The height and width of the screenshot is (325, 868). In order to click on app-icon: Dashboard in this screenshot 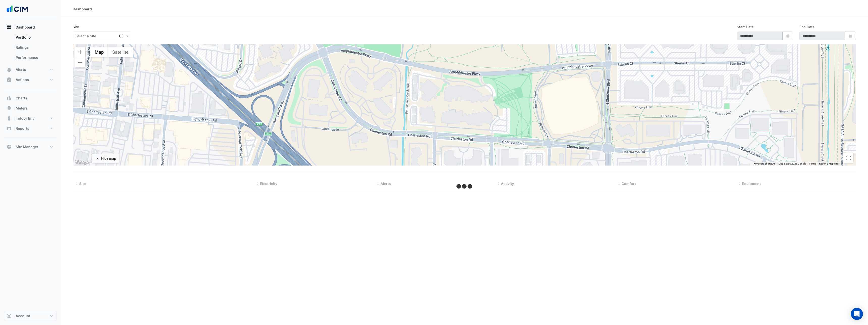, I will do `click(9, 27)`.